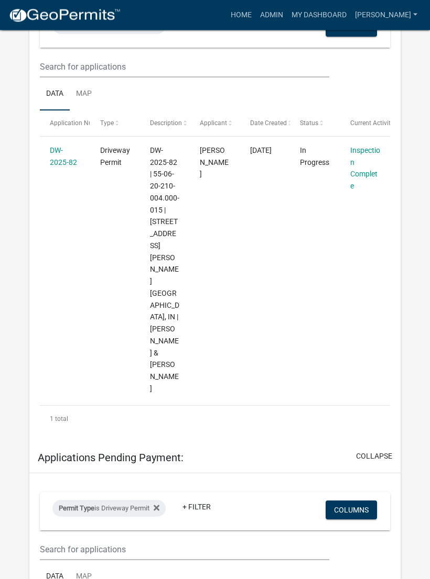  What do you see at coordinates (111, 458) in the screenshot?
I see `h5: Applications Pending Payment:` at bounding box center [111, 458].